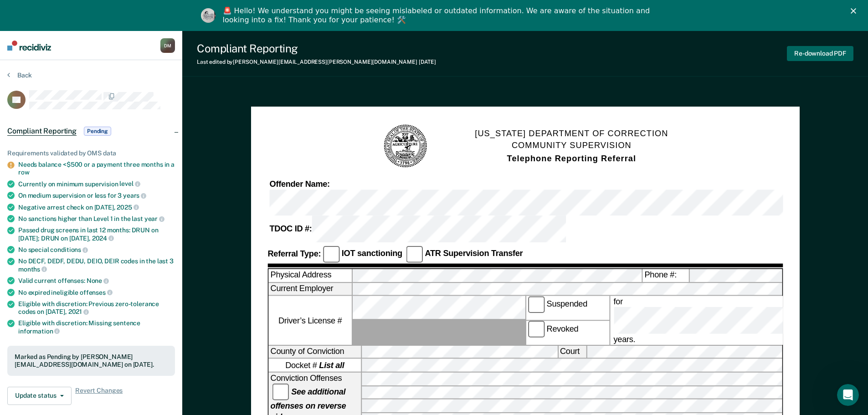 The width and height of the screenshot is (868, 415). What do you see at coordinates (317, 48) in the screenshot?
I see `div: Compliant Reporting` at bounding box center [317, 48].